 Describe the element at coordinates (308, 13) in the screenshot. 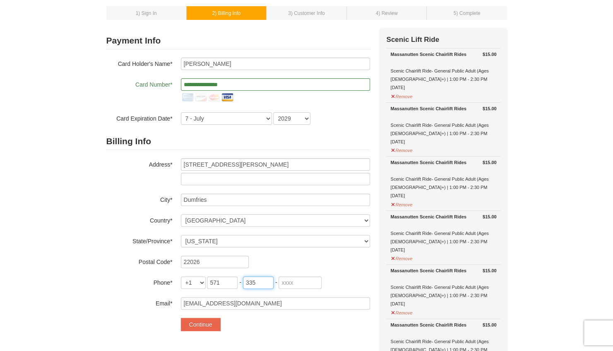

I see `span: ) Customer Info` at that location.